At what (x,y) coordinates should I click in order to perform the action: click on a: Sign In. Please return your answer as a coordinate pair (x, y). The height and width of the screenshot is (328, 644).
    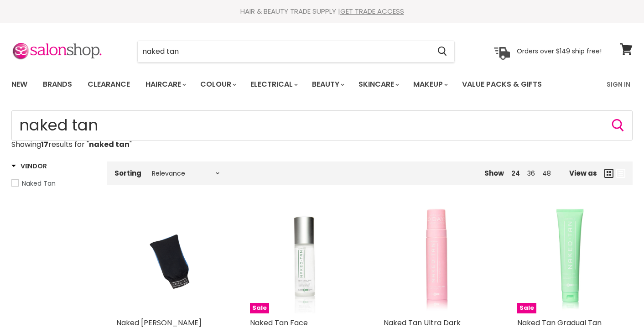
    Looking at the image, I should click on (618, 85).